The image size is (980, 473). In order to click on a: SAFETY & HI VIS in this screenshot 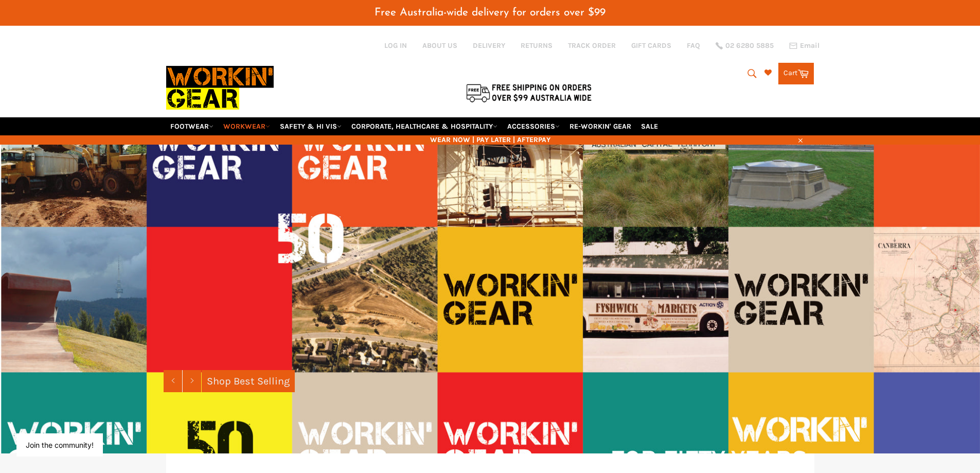, I will do `click(311, 126)`.